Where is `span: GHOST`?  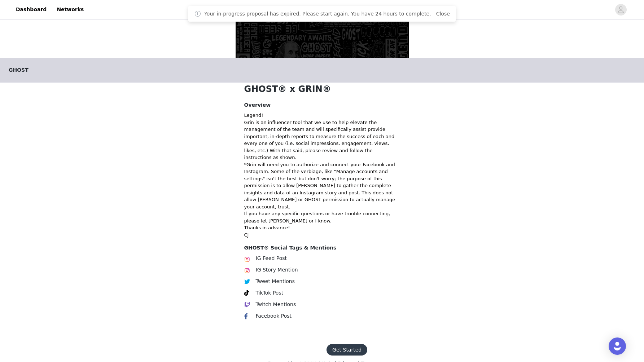
span: GHOST is located at coordinates (18, 70).